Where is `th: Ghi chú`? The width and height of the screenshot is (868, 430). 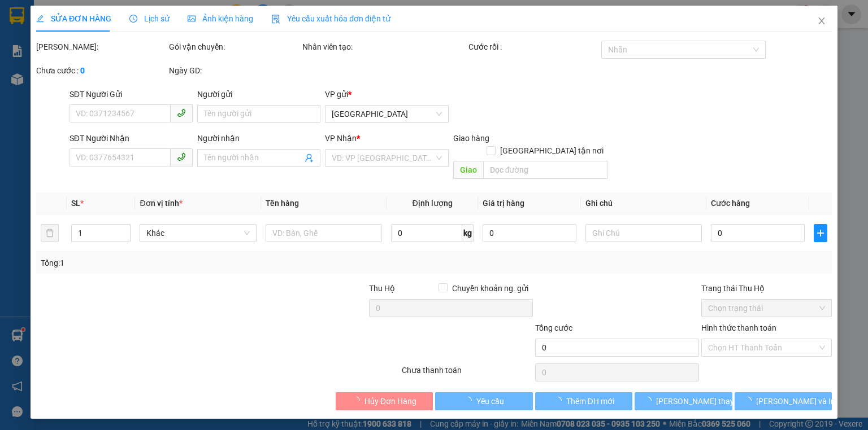
th: Ghi chú is located at coordinates (643, 203).